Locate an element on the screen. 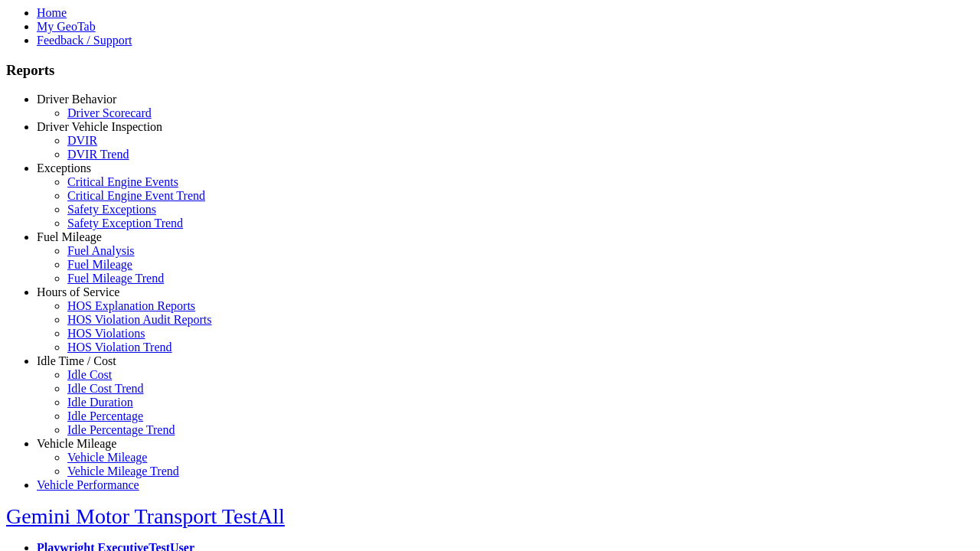 The image size is (980, 551). a: Idle Cost is located at coordinates (89, 374).